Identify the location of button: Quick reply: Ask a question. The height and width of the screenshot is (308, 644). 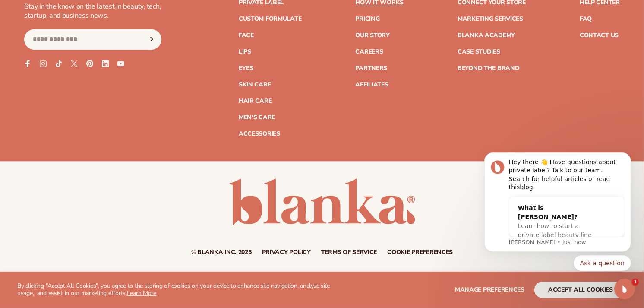
(131, 131).